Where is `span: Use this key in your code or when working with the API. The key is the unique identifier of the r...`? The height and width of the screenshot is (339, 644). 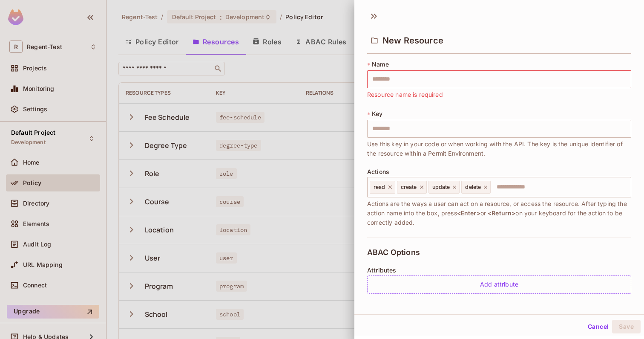
span: Use this key in your code or when working with the API. The key is the unique identifier of the r... is located at coordinates (499, 149).